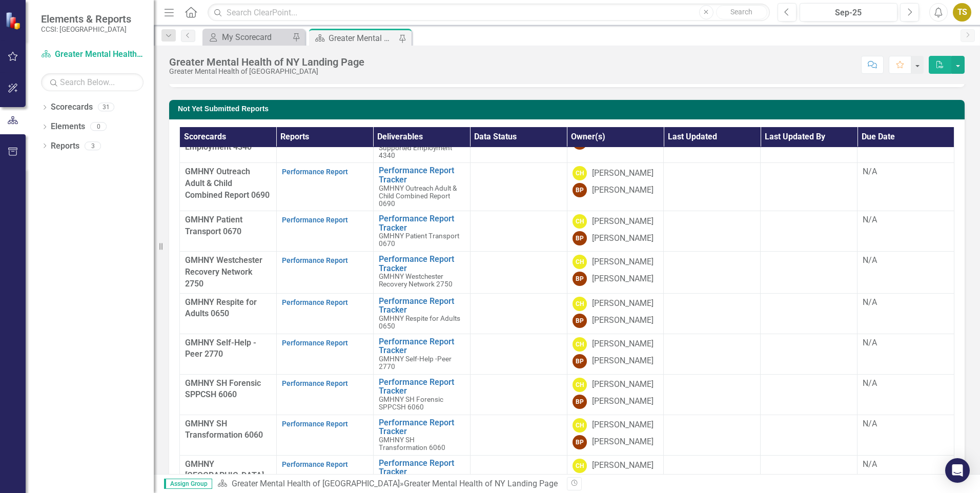 This screenshot has height=493, width=980. What do you see at coordinates (958, 471) in the screenshot?
I see `div: Open Intercom Messenger` at bounding box center [958, 471].